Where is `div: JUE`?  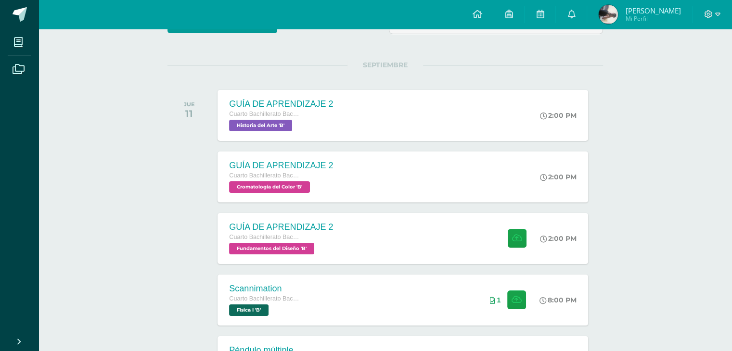 div: JUE is located at coordinates (189, 104).